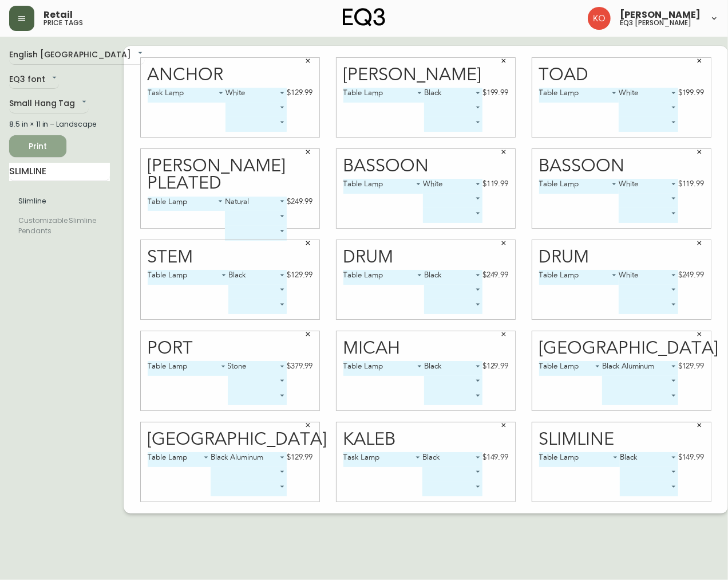 The image size is (728, 580). Describe the element at coordinates (63, 22) in the screenshot. I see `h5: price tags` at that location.